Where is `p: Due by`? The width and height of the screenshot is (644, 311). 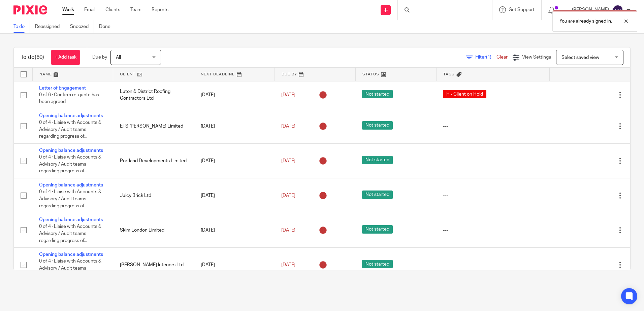
p: Due by is located at coordinates (100, 57).